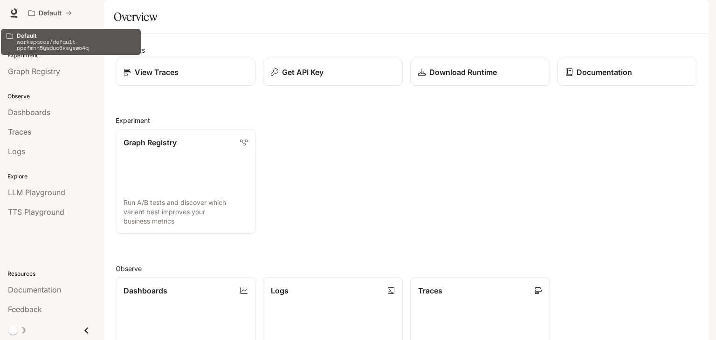  I want to click on button: All workspaces, so click(50, 13).